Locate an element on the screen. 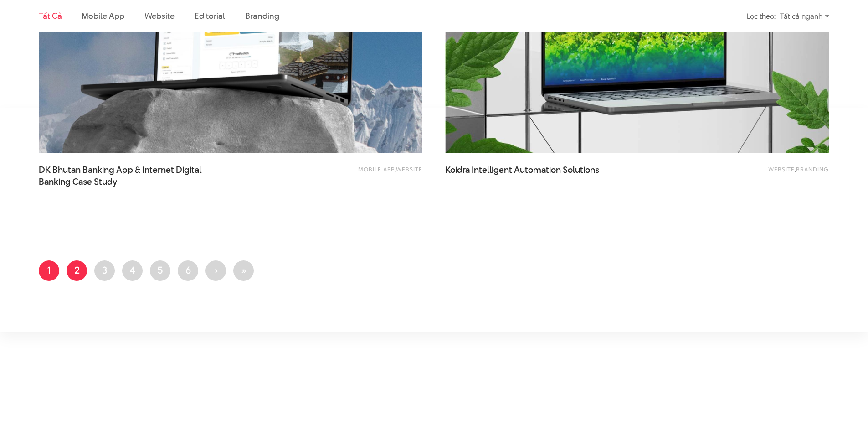  a: 5 is located at coordinates (160, 271).